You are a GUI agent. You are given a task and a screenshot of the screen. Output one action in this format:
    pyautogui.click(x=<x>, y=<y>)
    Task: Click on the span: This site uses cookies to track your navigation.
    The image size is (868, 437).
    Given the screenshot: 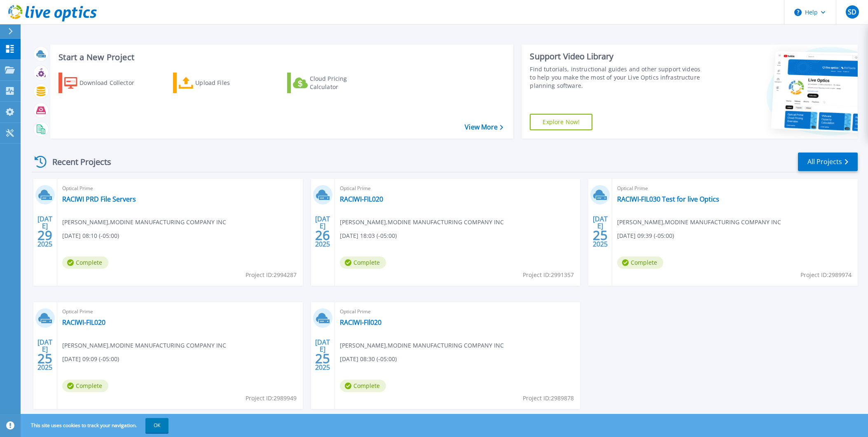 What is the action you would take?
    pyautogui.click(x=95, y=425)
    